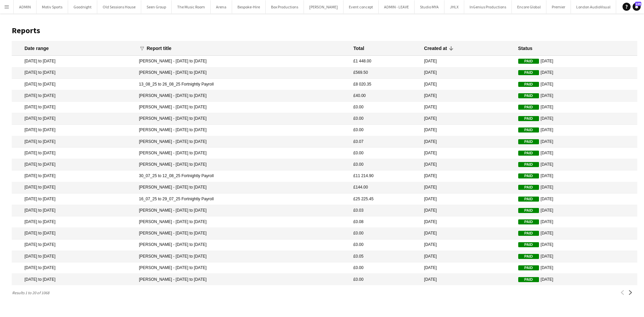 The image size is (644, 317). Describe the element at coordinates (162, 48) in the screenshot. I see `div: Report title` at that location.